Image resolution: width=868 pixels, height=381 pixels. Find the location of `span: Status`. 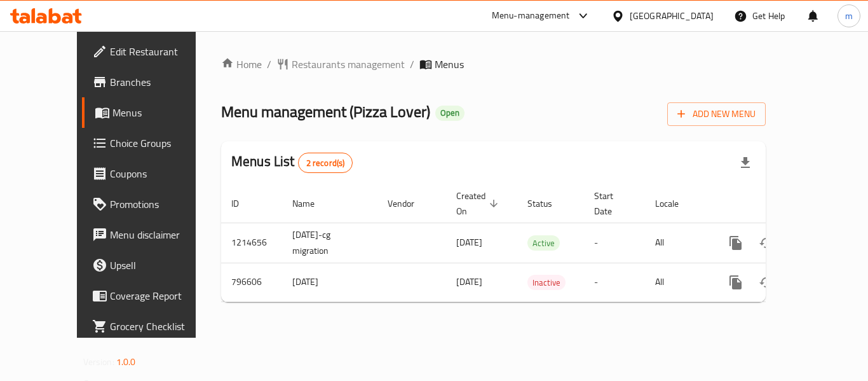

span: Status is located at coordinates (548, 203).